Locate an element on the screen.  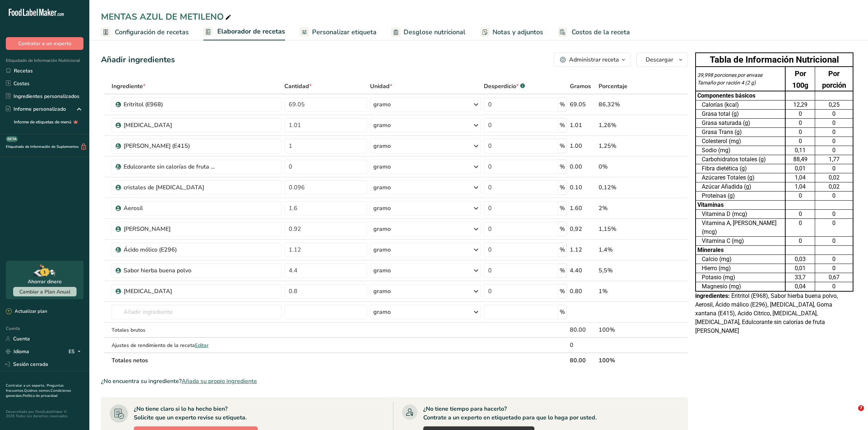
font: 0,11 is located at coordinates (800, 150).